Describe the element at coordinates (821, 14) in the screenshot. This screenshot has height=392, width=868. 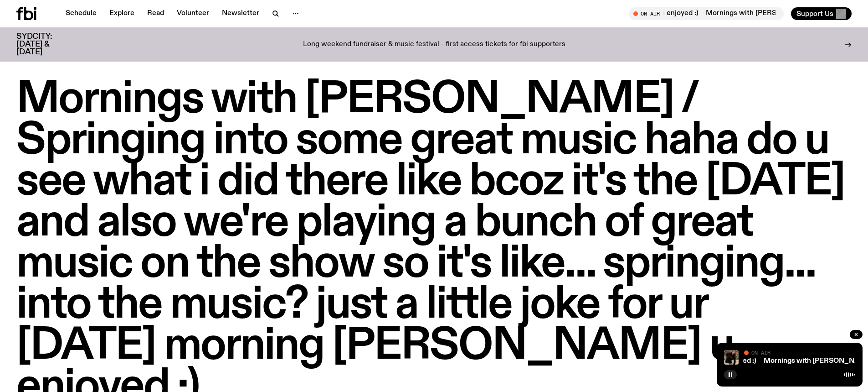
I see `button: Support Us` at that location.